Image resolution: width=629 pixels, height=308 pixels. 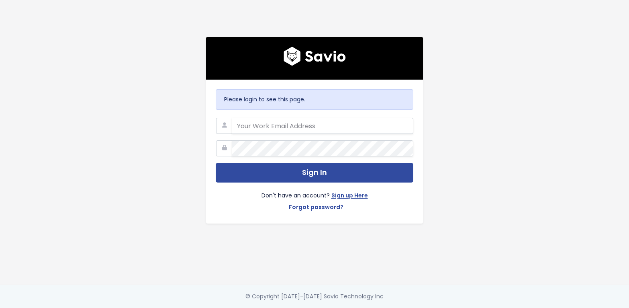 What do you see at coordinates (349, 196) in the screenshot?
I see `a: Sign up Here` at bounding box center [349, 196].